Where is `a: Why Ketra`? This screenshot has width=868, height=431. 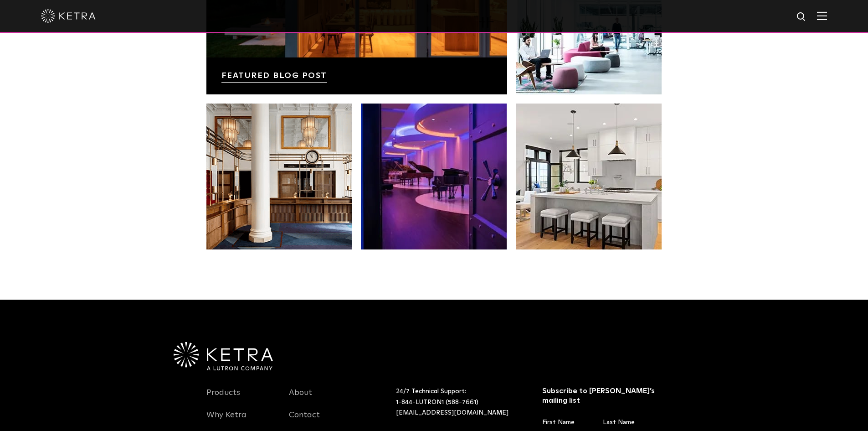 a: Why Ketra is located at coordinates (226, 420).